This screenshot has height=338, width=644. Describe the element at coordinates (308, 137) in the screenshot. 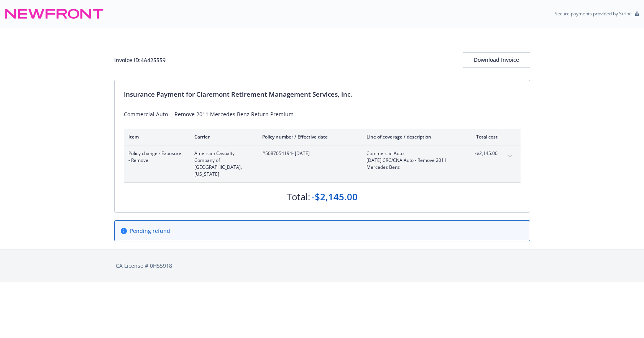

I see `div: Policy number / Effective date` at that location.